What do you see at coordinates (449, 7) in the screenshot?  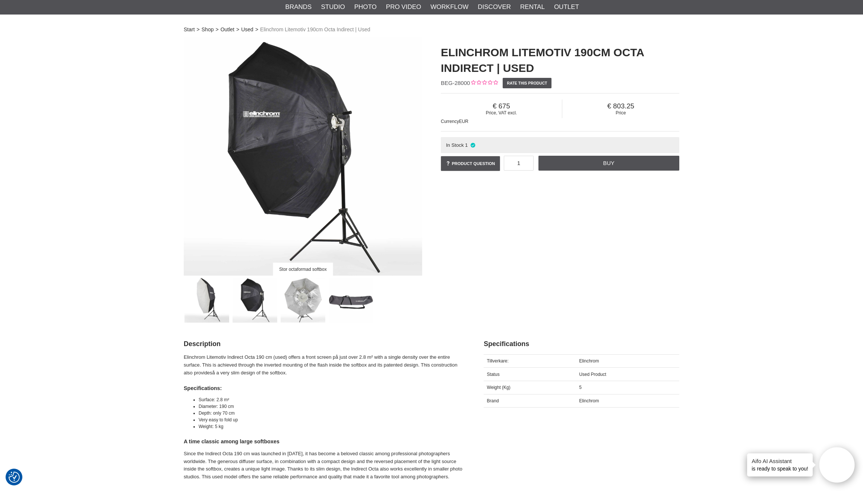 I see `a: Workflow` at bounding box center [449, 7].